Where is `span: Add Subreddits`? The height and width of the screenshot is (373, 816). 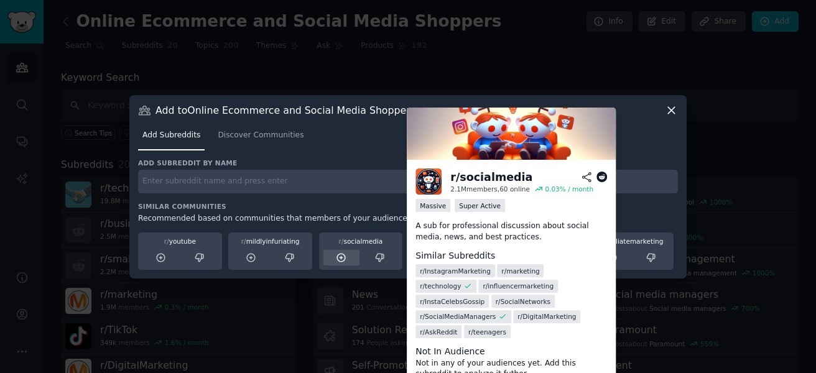
span: Add Subreddits is located at coordinates (171, 136).